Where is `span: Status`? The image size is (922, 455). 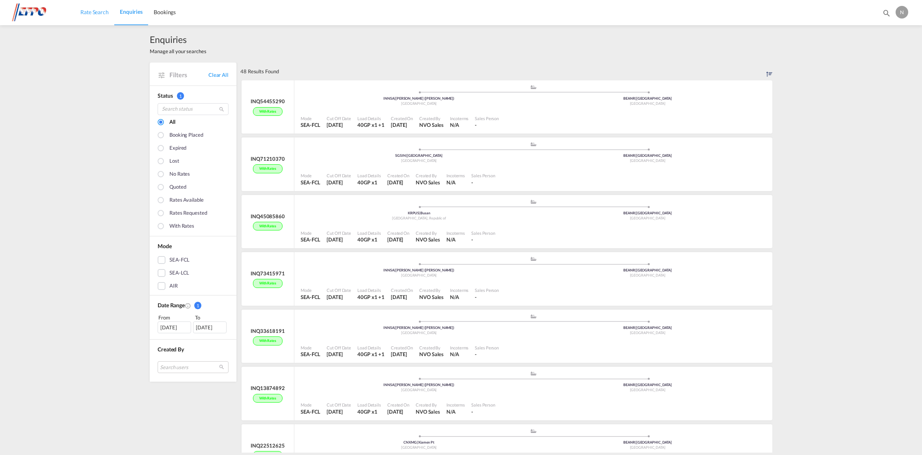 span: Status is located at coordinates (165, 95).